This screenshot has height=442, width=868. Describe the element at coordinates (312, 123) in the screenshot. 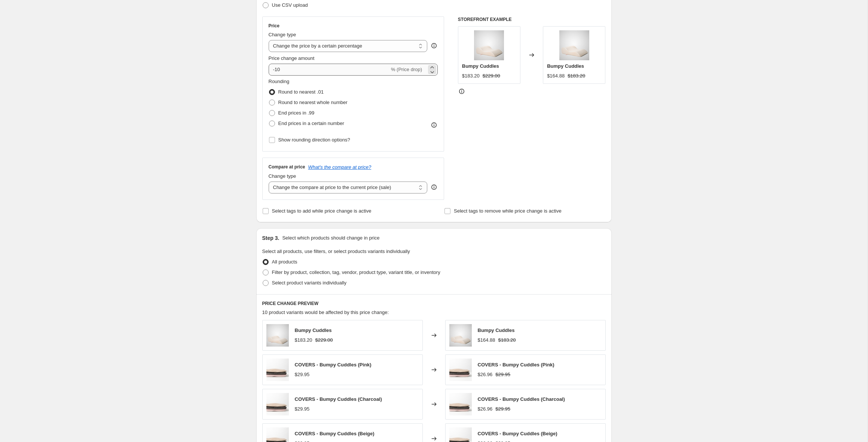

I see `span: End prices in a certain number` at that location.